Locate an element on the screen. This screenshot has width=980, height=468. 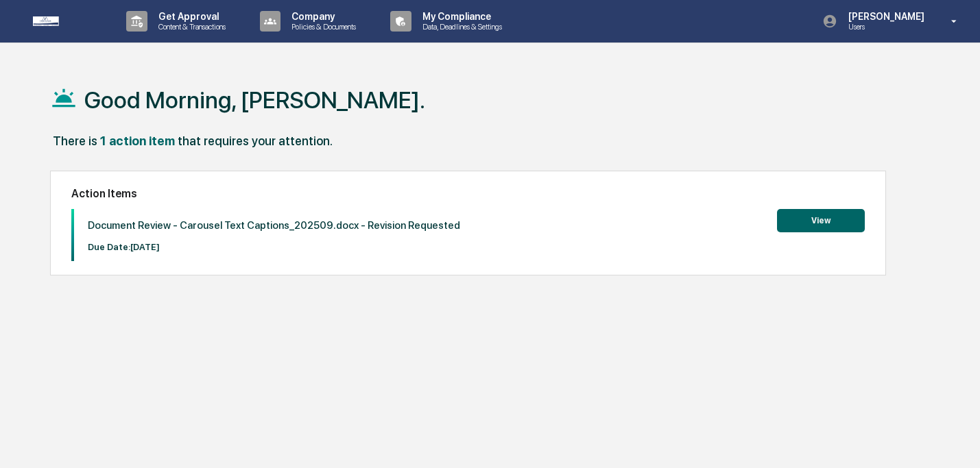
div: There is is located at coordinates (75, 140).